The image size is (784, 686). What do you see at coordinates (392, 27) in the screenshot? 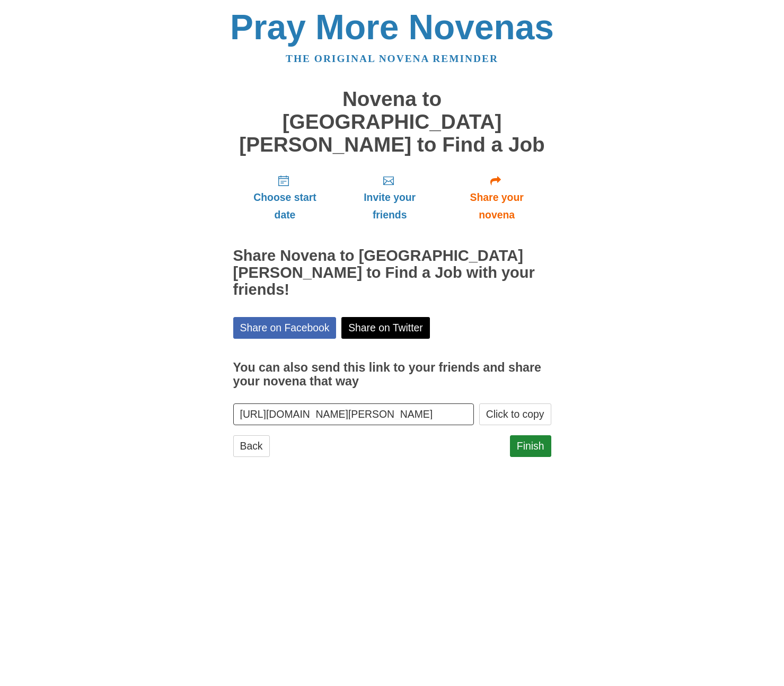
I see `a: Pray More Novenas` at bounding box center [392, 27].